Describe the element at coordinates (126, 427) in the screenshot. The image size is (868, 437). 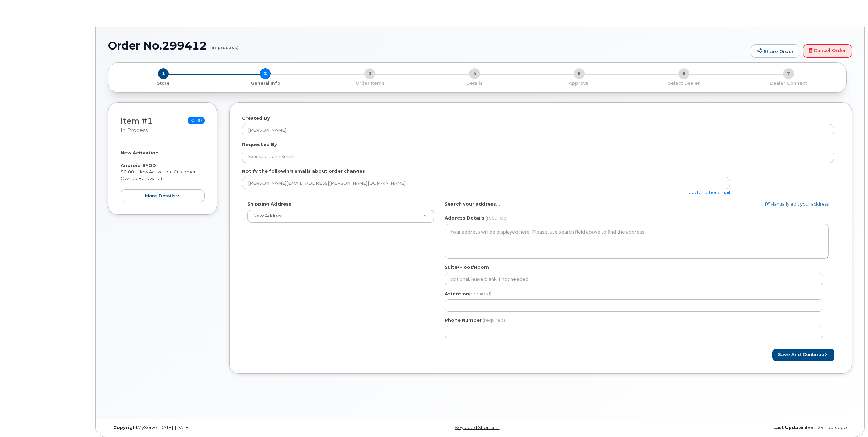
I see `strong: Copyright` at that location.